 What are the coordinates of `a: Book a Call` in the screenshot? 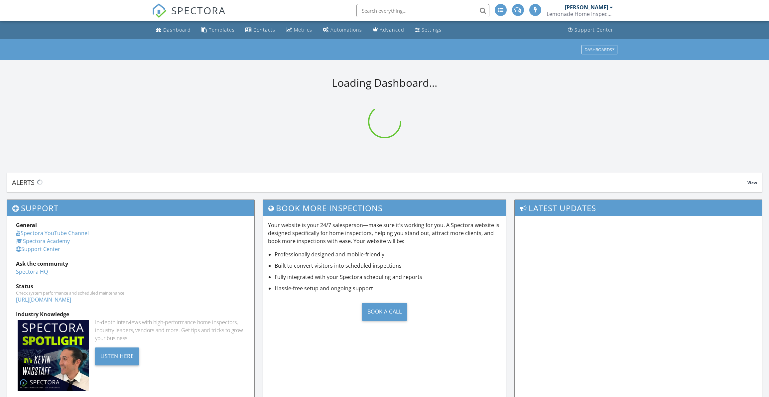 It's located at (385, 311).